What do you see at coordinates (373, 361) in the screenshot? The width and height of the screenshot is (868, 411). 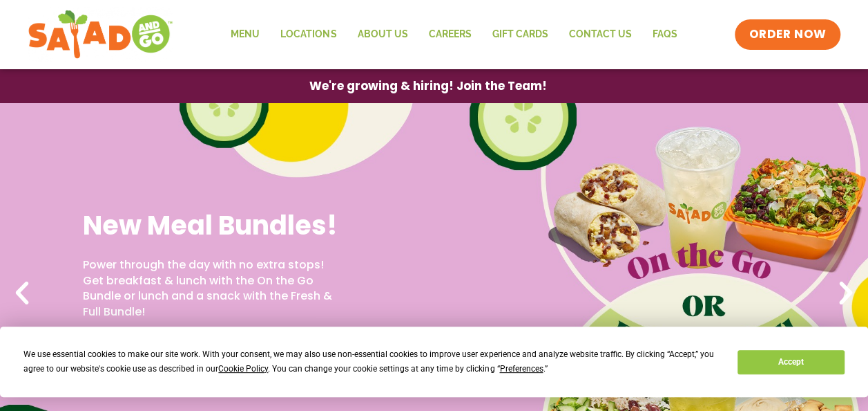 I see `div: We use essential cookies to make our site work. With your consent, we may also use non-essential ...` at bounding box center [373, 361].